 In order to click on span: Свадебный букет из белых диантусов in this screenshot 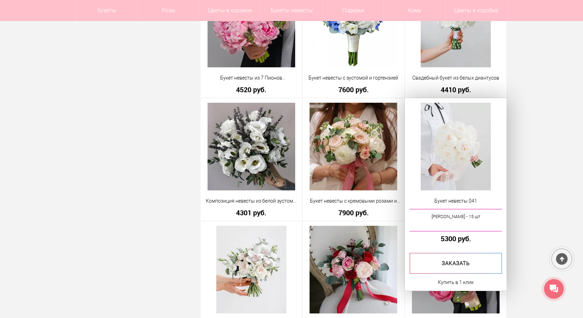, I will do `click(456, 78)`.